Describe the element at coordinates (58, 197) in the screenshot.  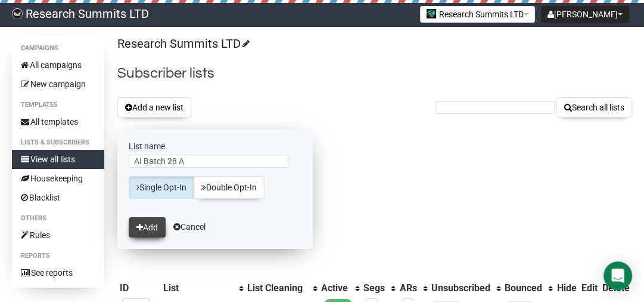
I see `a: Blacklist` at that location.